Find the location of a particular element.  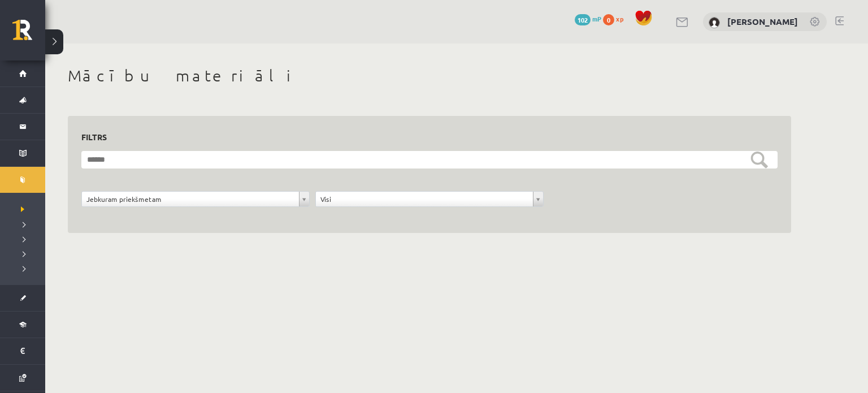

span: xp is located at coordinates (619, 18).